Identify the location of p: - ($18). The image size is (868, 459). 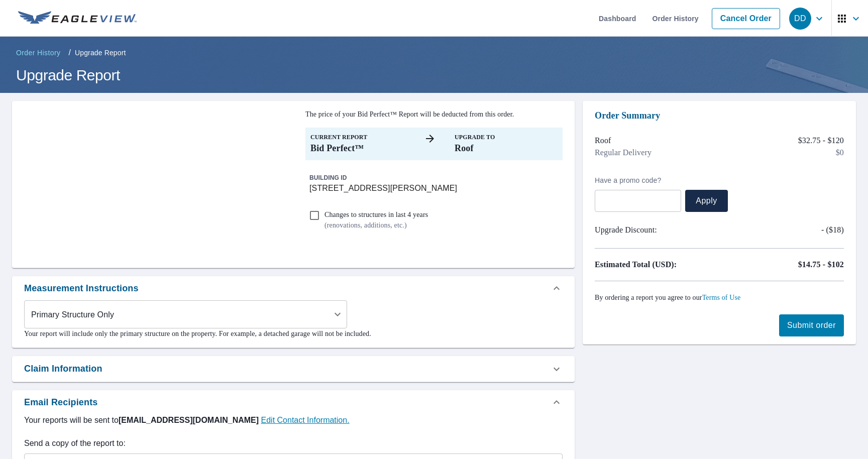
(832, 230).